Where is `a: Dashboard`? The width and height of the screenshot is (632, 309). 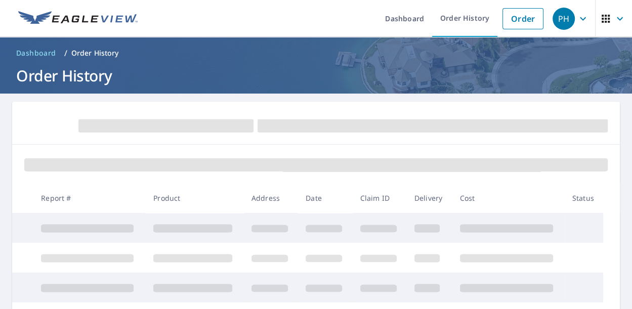 a: Dashboard is located at coordinates (36, 53).